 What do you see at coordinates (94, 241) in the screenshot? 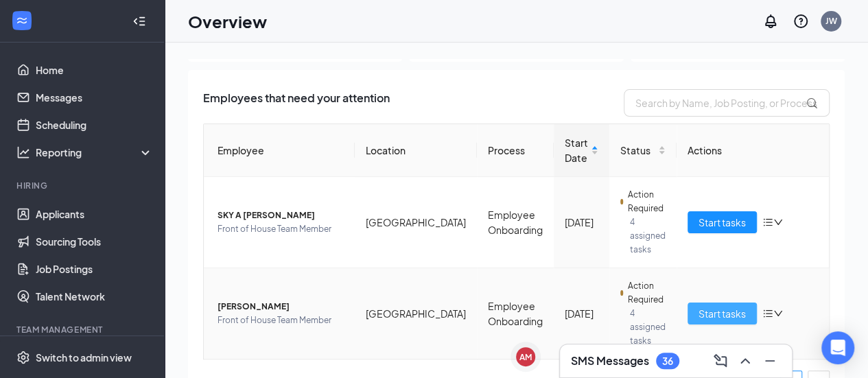
I see `a: Sourcing Tools` at bounding box center [94, 241].